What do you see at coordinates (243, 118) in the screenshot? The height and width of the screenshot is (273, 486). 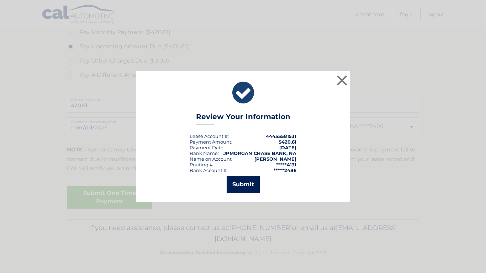 I see `h3: Review Your Information` at bounding box center [243, 118].